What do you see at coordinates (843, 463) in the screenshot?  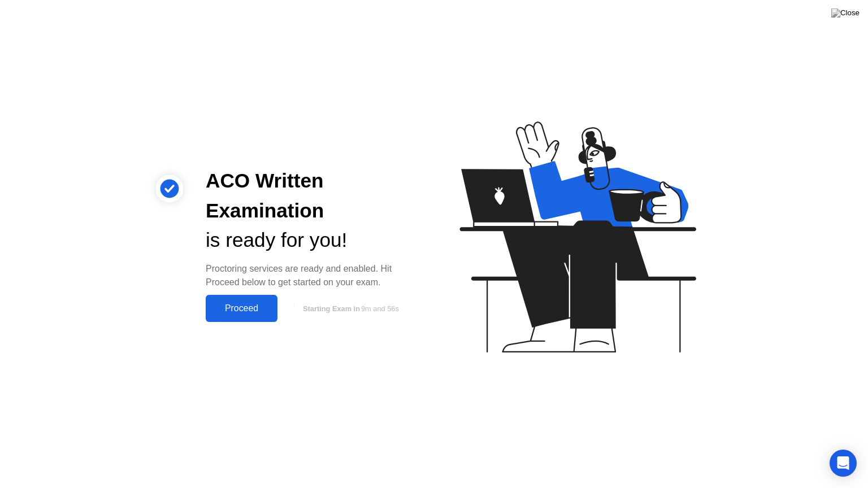 I see `div: Open Intercom Messenger` at bounding box center [843, 463].